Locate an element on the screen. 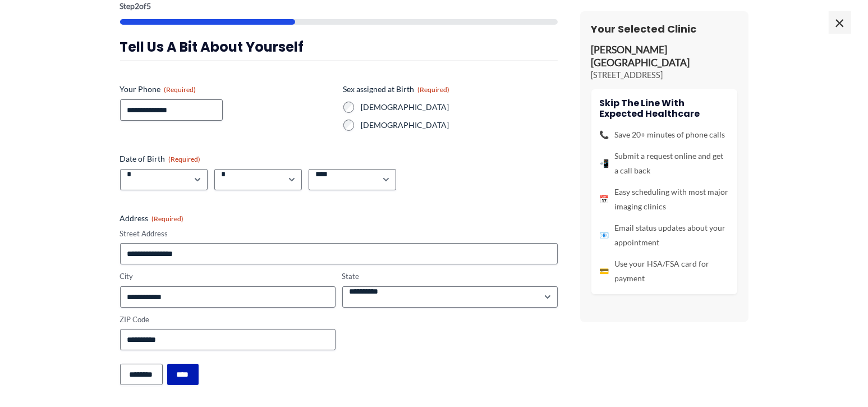 The height and width of the screenshot is (407, 868). label: State is located at coordinates (450, 276).